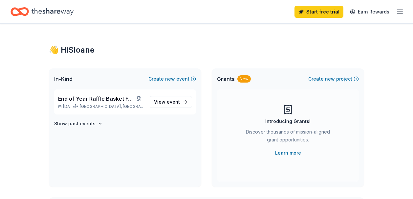 This screenshot has width=413, height=199. Describe the element at coordinates (172, 79) in the screenshot. I see `button: Createnewevent` at that location.